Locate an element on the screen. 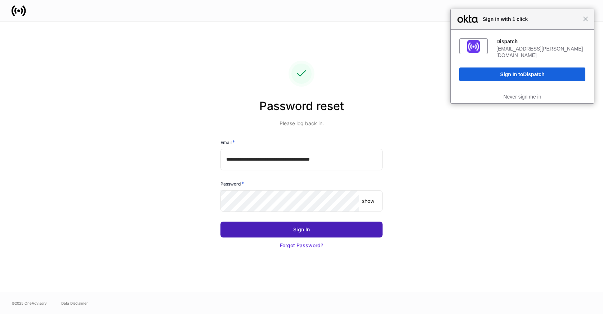 This screenshot has width=603, height=314. p: show is located at coordinates (368, 201).